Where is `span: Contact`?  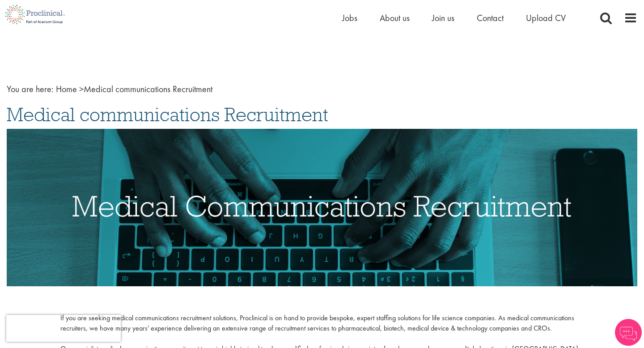
span: Contact is located at coordinates (491, 18).